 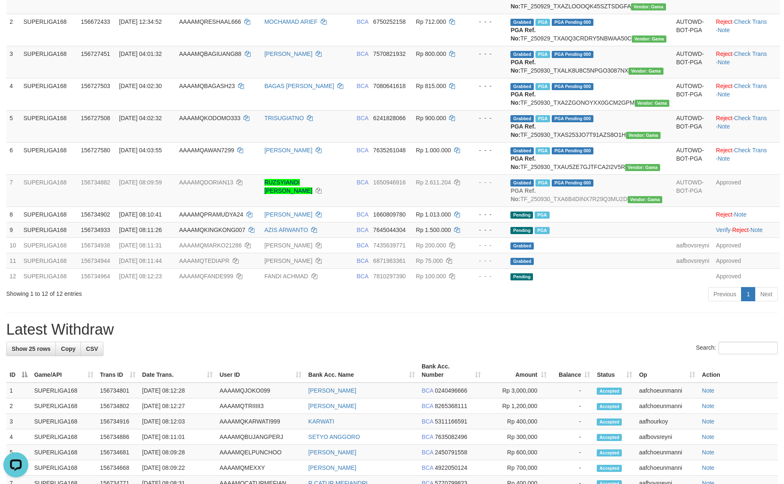 What do you see at coordinates (362, 370) in the screenshot?
I see `th: Bank Acc. Name: activate to sort column ascending` at bounding box center [362, 370].